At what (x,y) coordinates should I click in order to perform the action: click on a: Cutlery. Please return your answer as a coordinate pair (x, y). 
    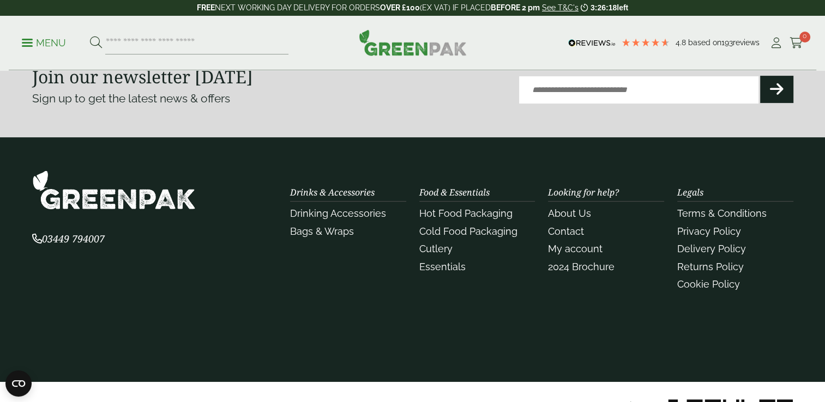
    Looking at the image, I should click on (436, 249).